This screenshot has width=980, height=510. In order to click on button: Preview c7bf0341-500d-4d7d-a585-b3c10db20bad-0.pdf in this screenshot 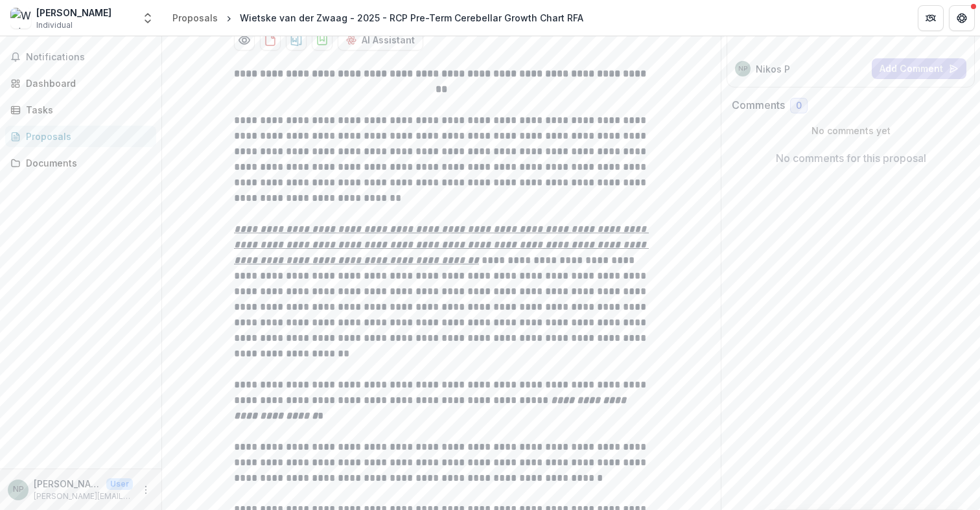, I will do `click(245, 40)`.